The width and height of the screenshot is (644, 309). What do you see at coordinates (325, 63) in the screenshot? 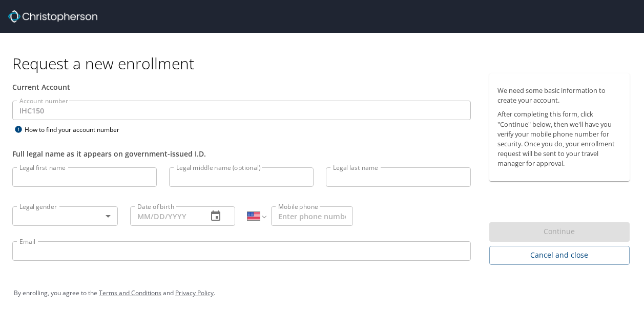
I see `h1: Request a new enrollment` at bounding box center [325, 63].